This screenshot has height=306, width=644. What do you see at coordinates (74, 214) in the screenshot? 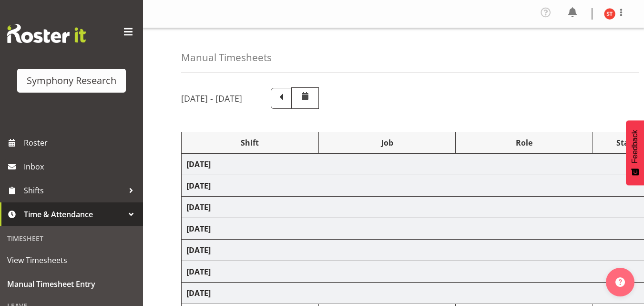
I see `span: Time & Attendance` at bounding box center [74, 214].